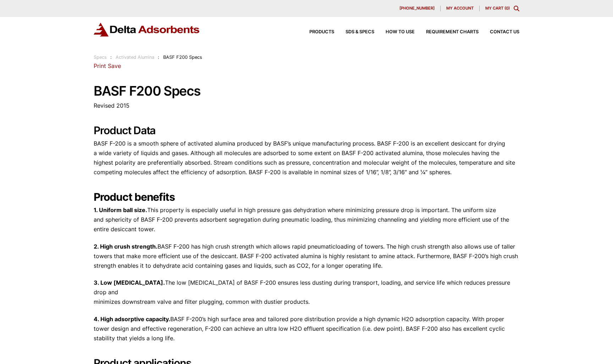 The image size is (613, 364). What do you see at coordinates (459, 8) in the screenshot?
I see `span: My account` at bounding box center [459, 8].